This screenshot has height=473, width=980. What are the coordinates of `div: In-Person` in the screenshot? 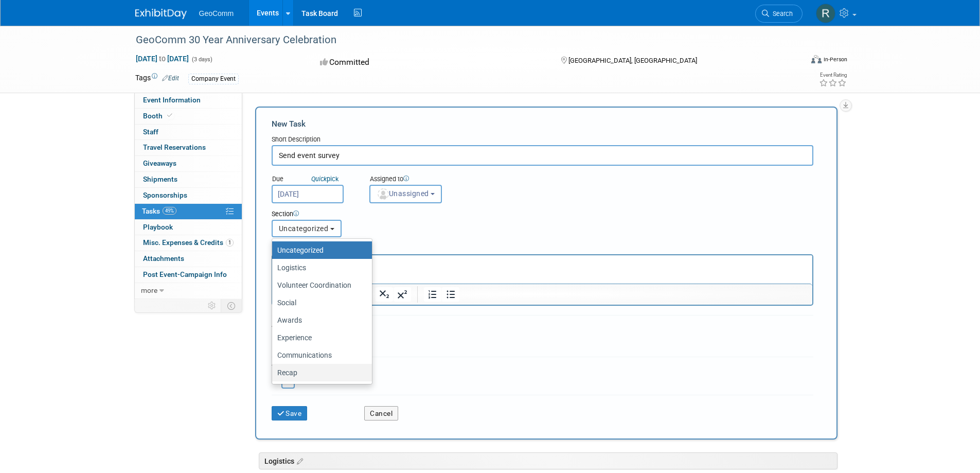 It's located at (835, 59).